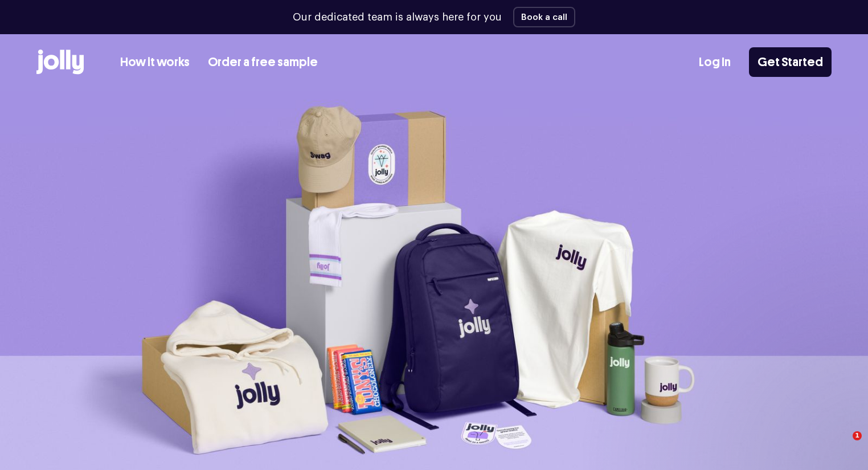  I want to click on a: Order a free sample, so click(263, 63).